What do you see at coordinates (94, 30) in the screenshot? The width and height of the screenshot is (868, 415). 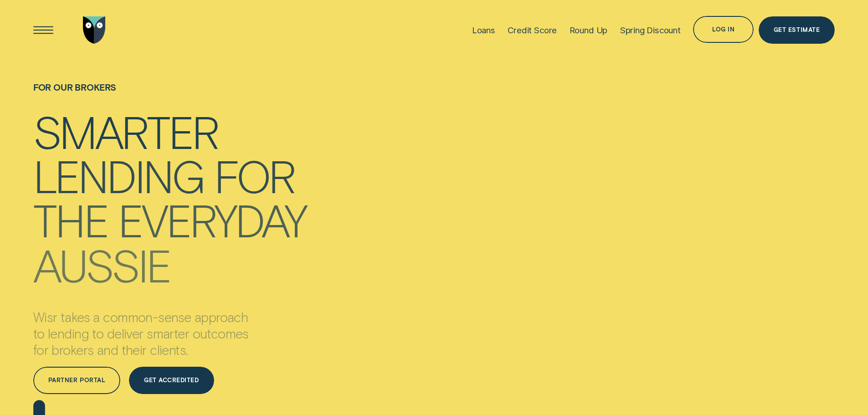 I see `img: Wisr` at bounding box center [94, 30].